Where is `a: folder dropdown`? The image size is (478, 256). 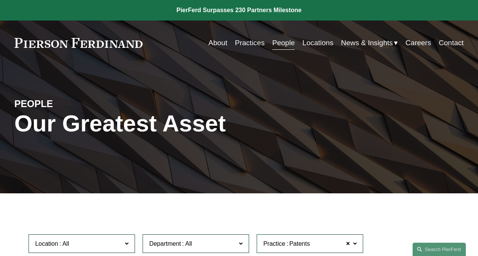
a: folder dropdown is located at coordinates (369, 43).